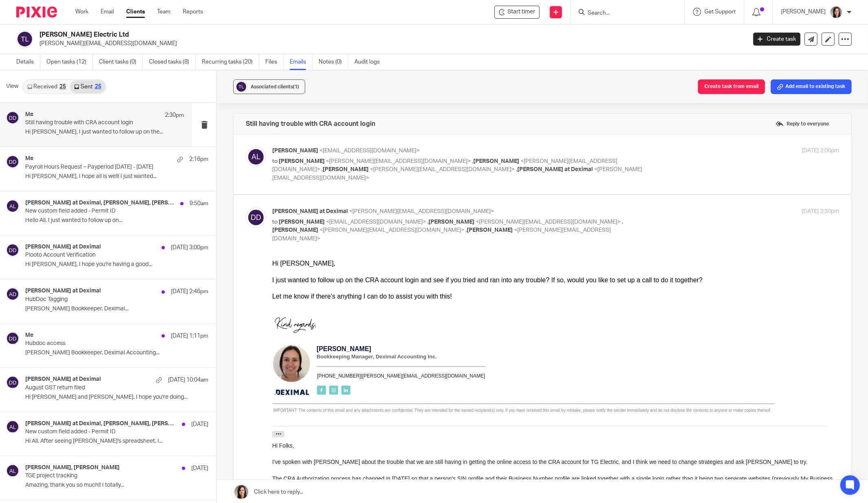 This screenshot has width=868, height=503. I want to click on p: 2:30pm, so click(174, 115).